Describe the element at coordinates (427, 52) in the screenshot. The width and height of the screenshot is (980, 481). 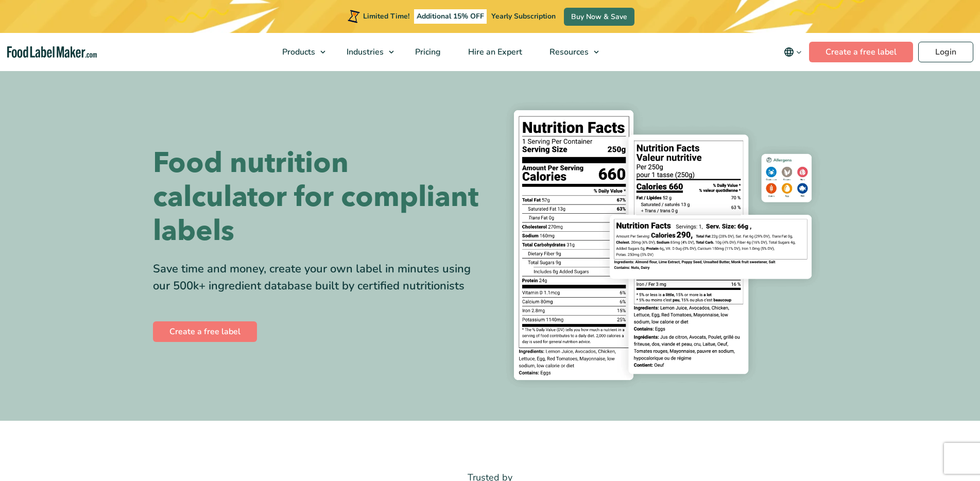
I see `span: Pricing` at that location.